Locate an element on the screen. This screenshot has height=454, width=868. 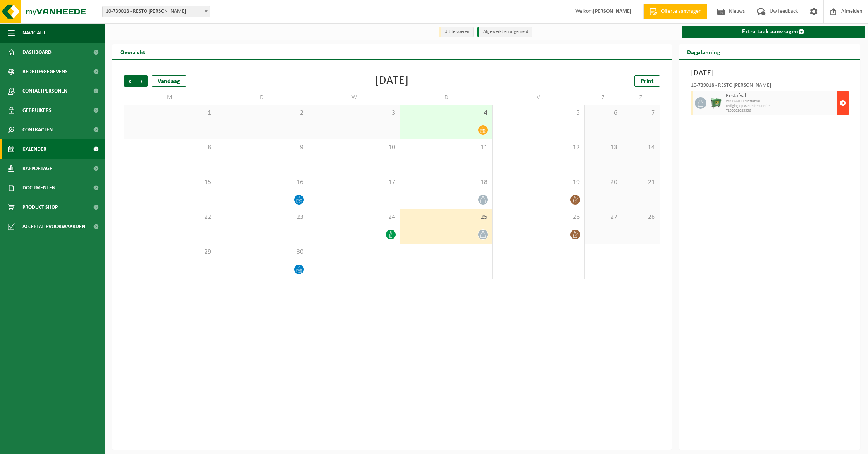
span: Dashboard is located at coordinates (37, 53).